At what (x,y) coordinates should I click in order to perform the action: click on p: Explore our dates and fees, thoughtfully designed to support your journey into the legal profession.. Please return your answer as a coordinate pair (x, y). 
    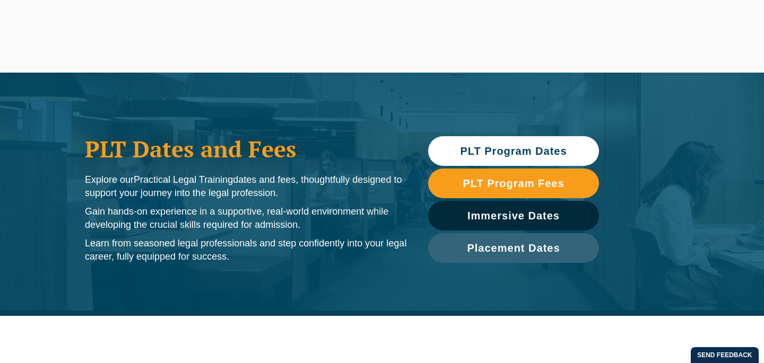
    Looking at the image, I should click on (246, 187).